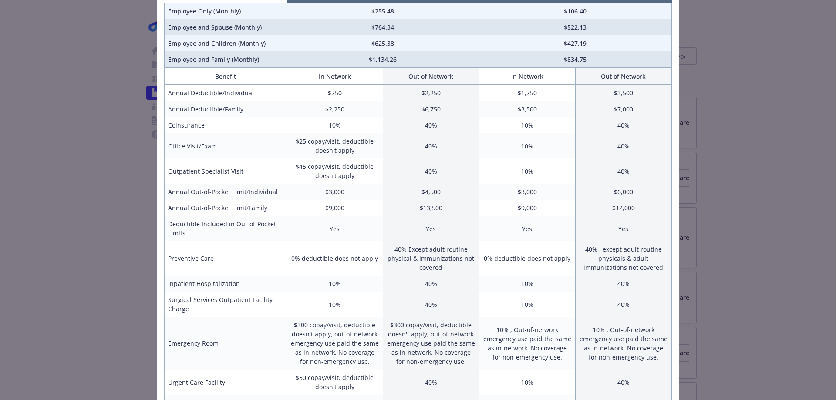 This screenshot has width=836, height=400. What do you see at coordinates (225, 229) in the screenshot?
I see `td: Deductible Included in Out-of-Pocket Limits` at bounding box center [225, 229].